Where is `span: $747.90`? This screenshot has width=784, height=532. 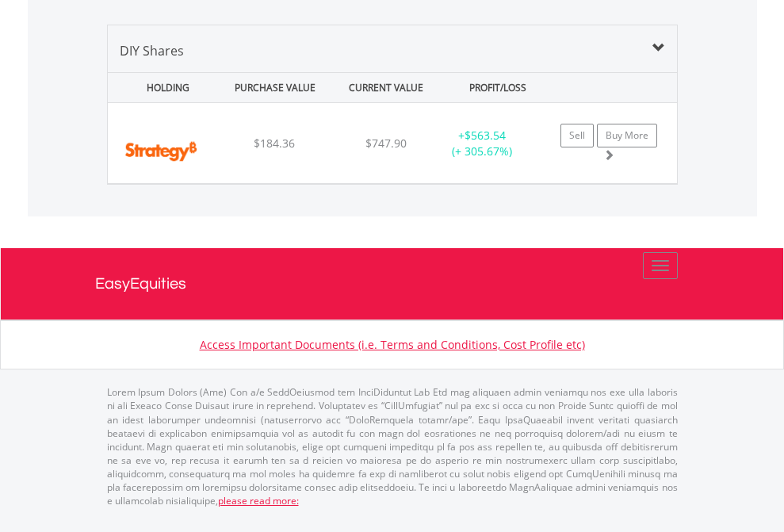
span: $747.90 is located at coordinates (386, 143).